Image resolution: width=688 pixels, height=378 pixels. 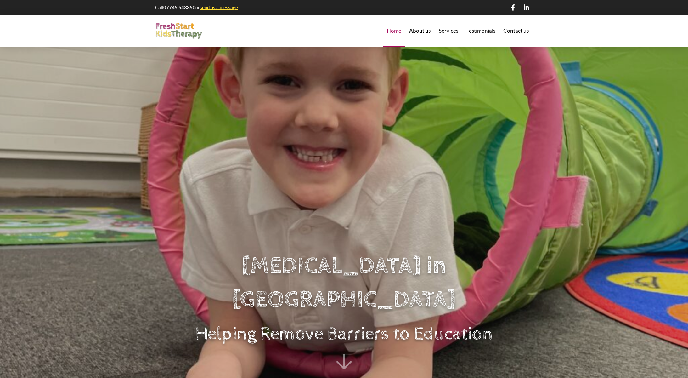 I want to click on span: Services, so click(x=449, y=31).